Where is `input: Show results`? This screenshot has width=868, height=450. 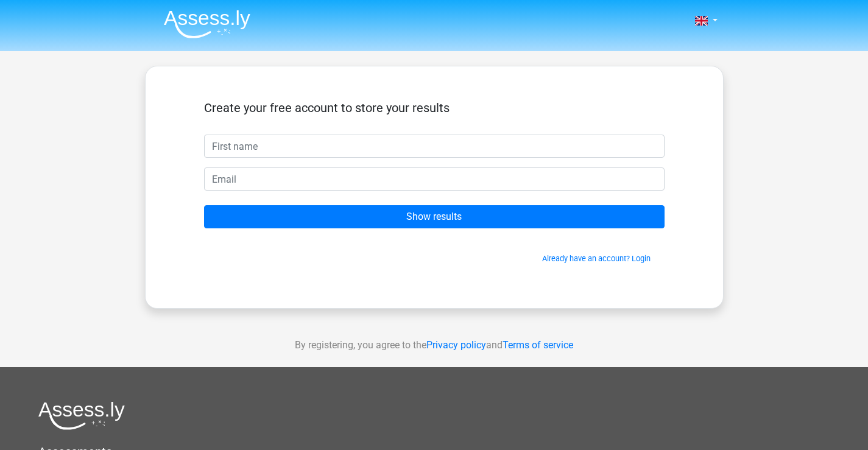
input: Show results is located at coordinates (434, 217).